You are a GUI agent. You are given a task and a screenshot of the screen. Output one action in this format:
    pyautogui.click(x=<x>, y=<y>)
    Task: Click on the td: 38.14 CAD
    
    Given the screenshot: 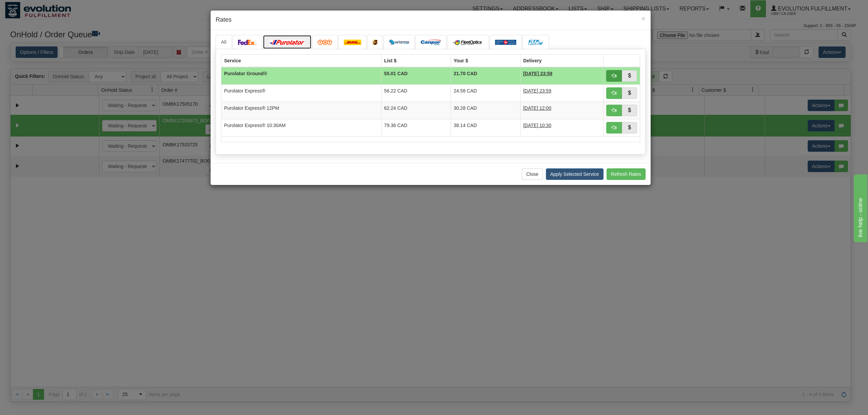 What is the action you would take?
    pyautogui.click(x=485, y=127)
    